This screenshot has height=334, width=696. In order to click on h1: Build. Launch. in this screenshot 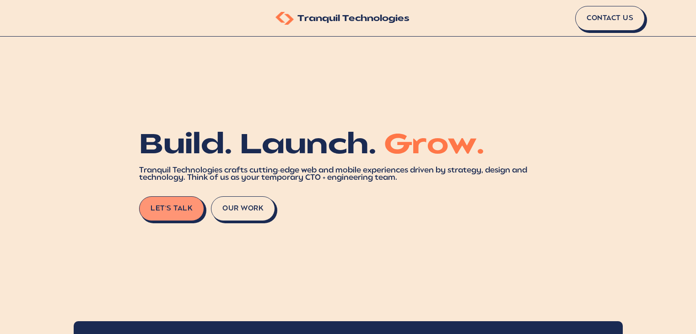, I will do `click(348, 146)`.